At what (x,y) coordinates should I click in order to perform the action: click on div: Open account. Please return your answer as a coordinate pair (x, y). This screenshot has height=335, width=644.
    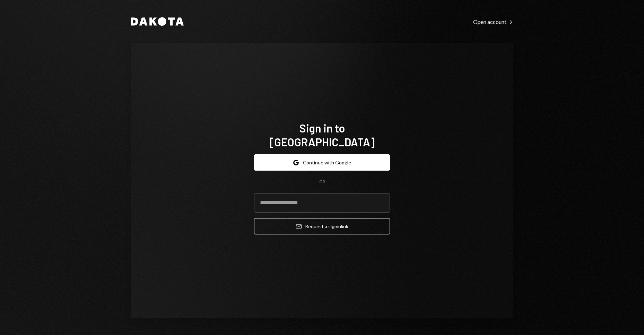
    Looking at the image, I should click on (493, 22).